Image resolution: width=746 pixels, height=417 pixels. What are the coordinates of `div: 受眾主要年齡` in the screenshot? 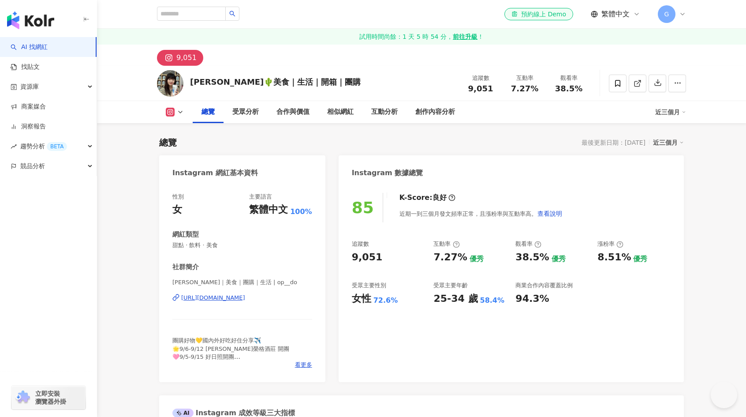 It's located at (451, 285).